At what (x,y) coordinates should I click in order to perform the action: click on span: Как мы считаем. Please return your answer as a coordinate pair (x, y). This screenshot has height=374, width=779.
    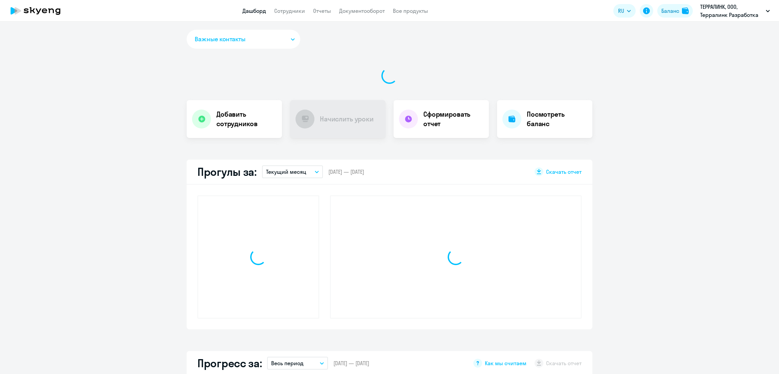
    Looking at the image, I should click on (505, 363).